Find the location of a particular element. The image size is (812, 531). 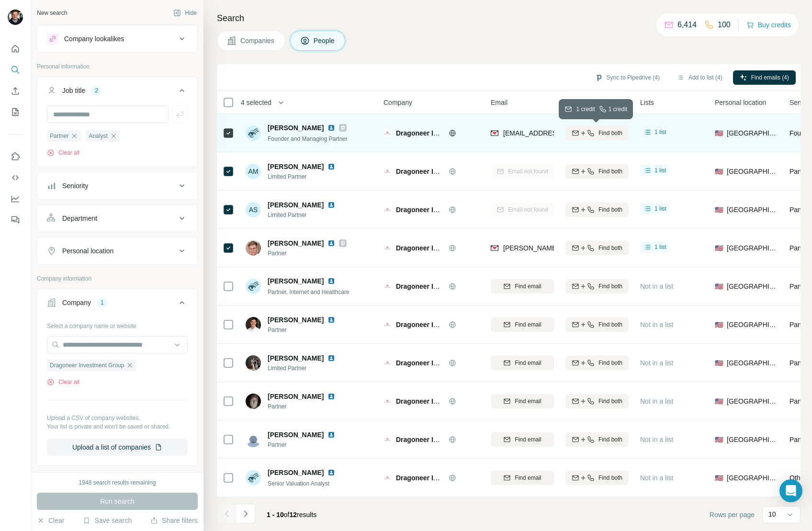

span: People is located at coordinates (325, 41).